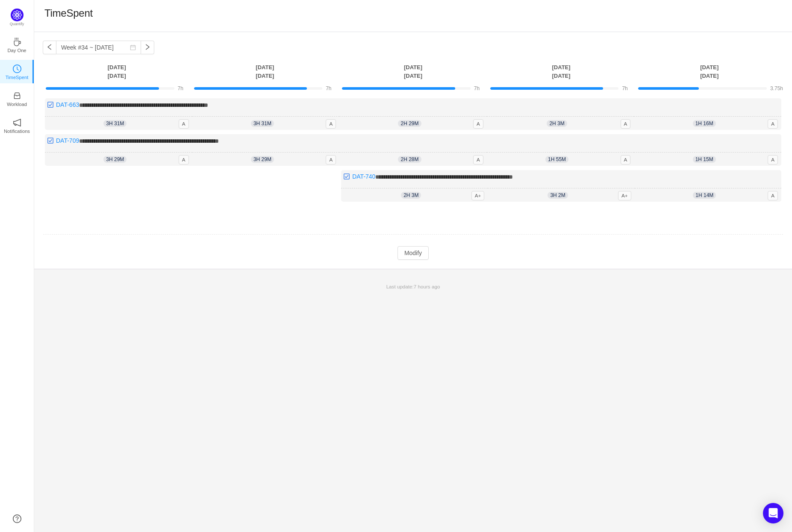 The height and width of the screenshot is (532, 792). Describe the element at coordinates (705, 123) in the screenshot. I see `span: 1h 16m` at that location.